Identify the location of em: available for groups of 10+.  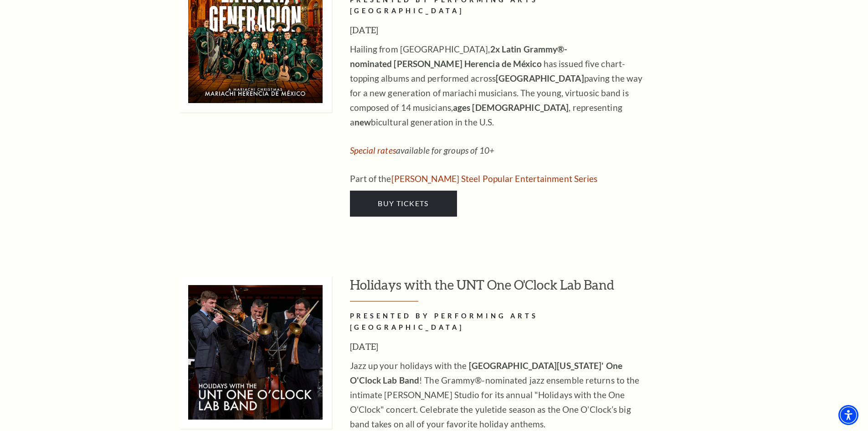
(422, 150).